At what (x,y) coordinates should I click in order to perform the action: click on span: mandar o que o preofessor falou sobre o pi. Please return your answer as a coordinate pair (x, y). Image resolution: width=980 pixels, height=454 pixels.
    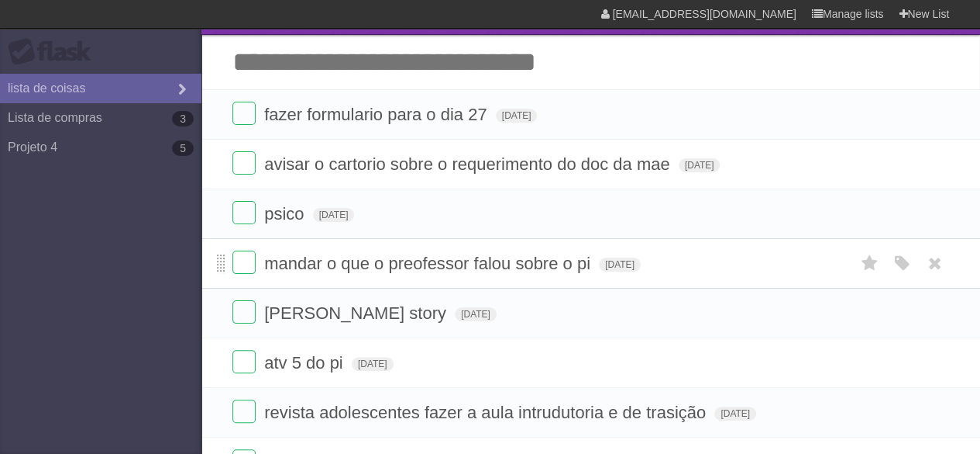
    Looking at the image, I should click on (429, 263).